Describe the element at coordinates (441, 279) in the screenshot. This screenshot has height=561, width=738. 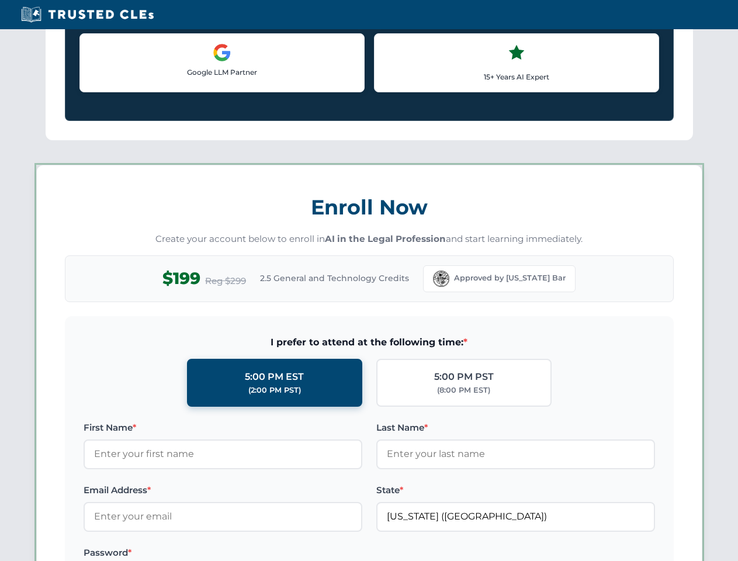
I see `img: Florida Bar` at that location.